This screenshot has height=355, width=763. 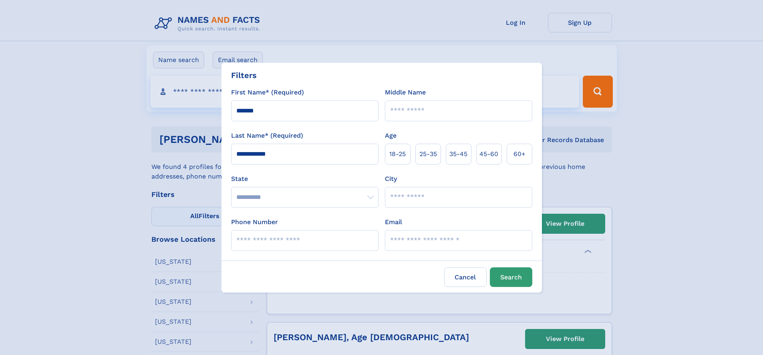 I want to click on label: State, so click(x=305, y=179).